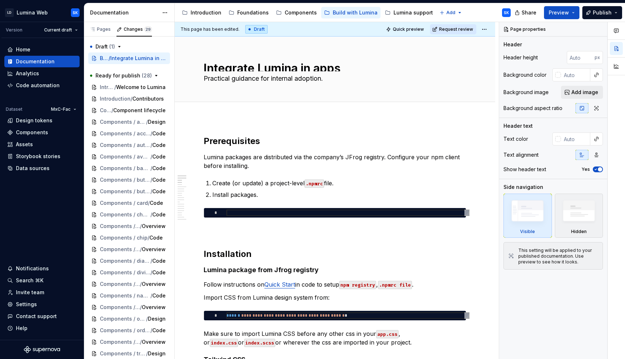  Describe the element at coordinates (42, 144) in the screenshot. I see `a: Assets` at that location.